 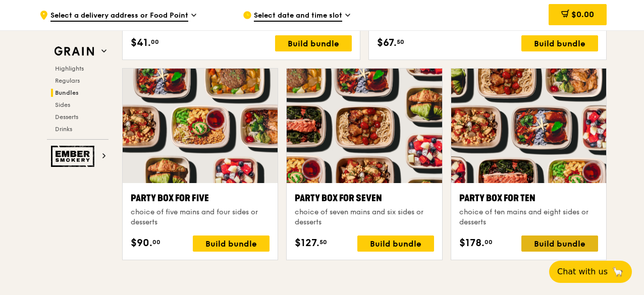 I want to click on span: $90., so click(x=142, y=243).